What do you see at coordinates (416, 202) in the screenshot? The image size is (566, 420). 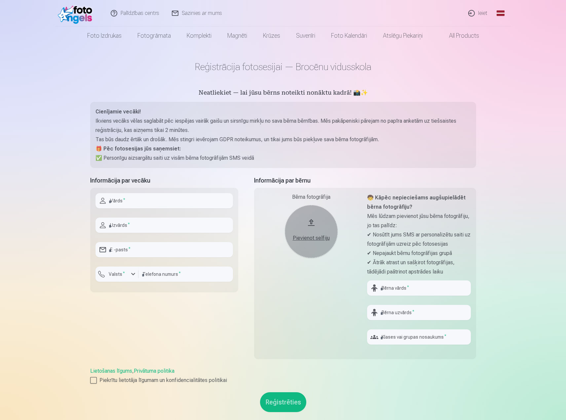 I see `strong: 🧒 Kāpēc nepieciešams augšupielādēt bērna fotogrāfiju?` at bounding box center [416, 202].